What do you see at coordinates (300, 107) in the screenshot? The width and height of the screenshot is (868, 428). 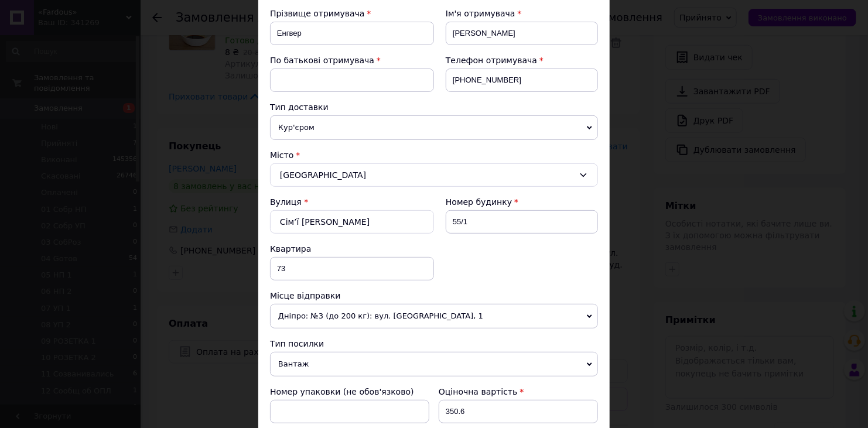 I see `span: Тип доставки` at bounding box center [300, 107].